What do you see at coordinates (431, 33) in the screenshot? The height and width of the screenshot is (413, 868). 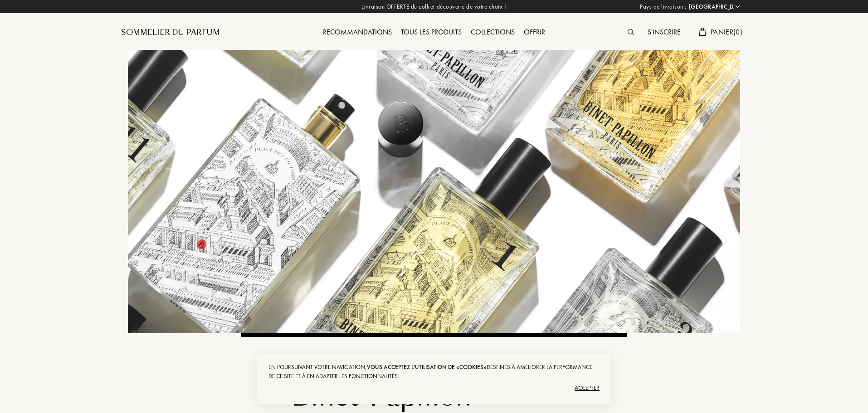 I see `div: Tous les produits` at bounding box center [431, 33].